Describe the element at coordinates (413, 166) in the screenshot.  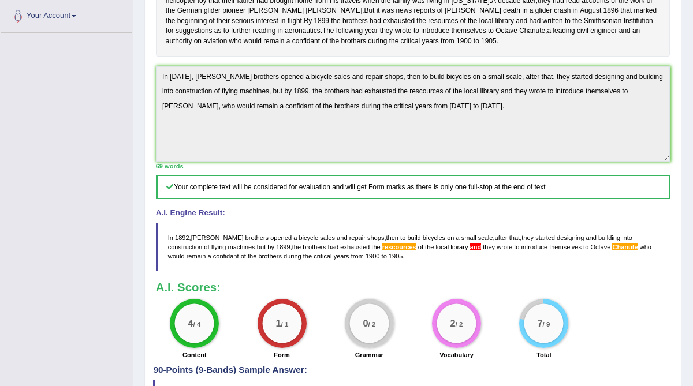
I see `div: 69 words` at that location.